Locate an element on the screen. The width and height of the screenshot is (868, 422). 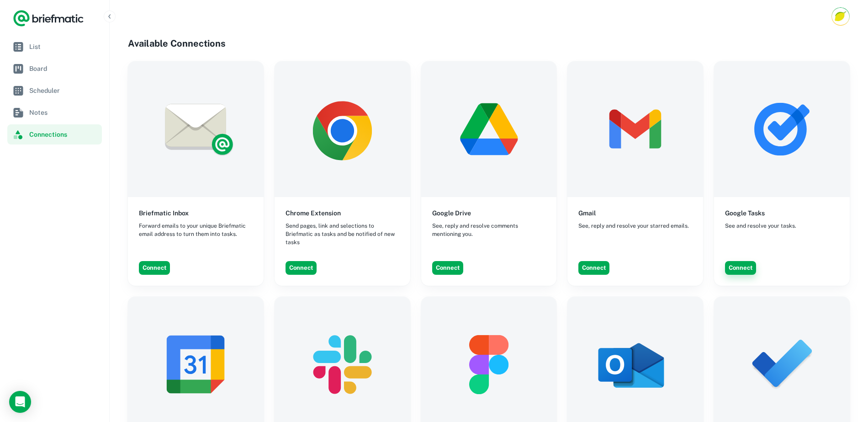
span: Scheduler is located at coordinates (63, 91).